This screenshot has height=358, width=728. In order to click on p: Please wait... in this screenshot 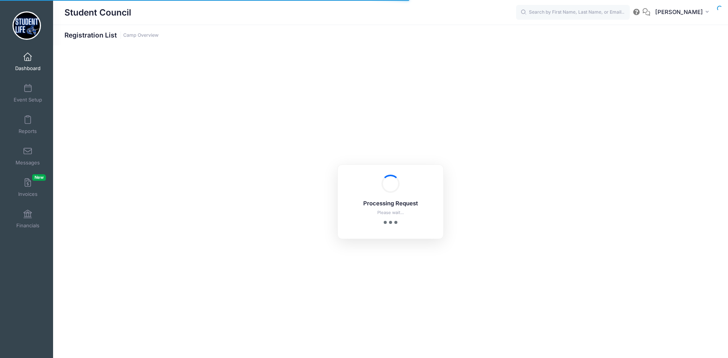, I will do `click(391, 213)`.